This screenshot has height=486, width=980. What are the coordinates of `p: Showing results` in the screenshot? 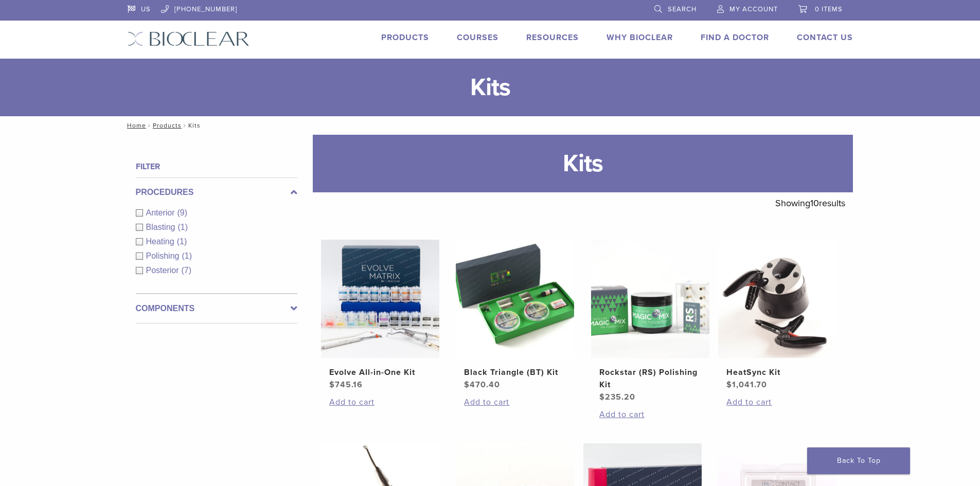 It's located at (810, 203).